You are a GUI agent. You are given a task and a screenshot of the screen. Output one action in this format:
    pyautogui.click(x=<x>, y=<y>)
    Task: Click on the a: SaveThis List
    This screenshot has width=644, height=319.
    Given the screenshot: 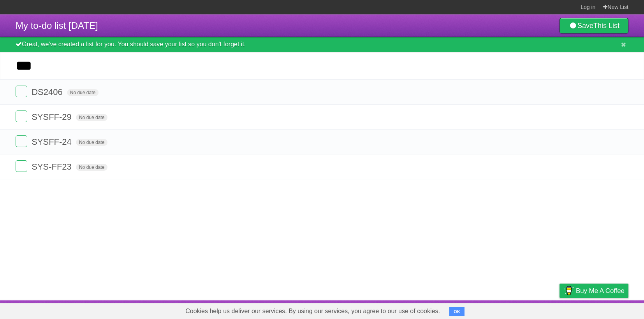 What is the action you would take?
    pyautogui.click(x=594, y=26)
    